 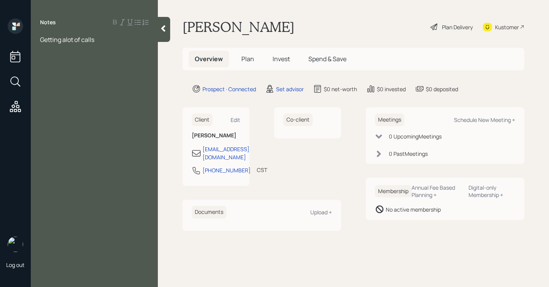 What do you see at coordinates (209, 212) in the screenshot?
I see `h6: Documents` at bounding box center [209, 212].